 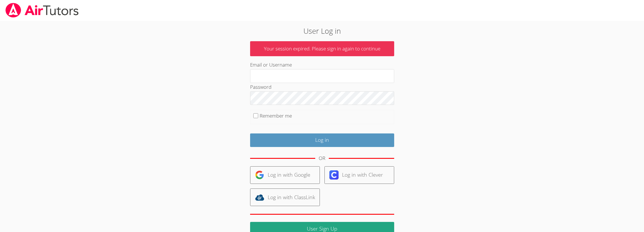 I want to click on h2: User Log in, so click(x=322, y=31).